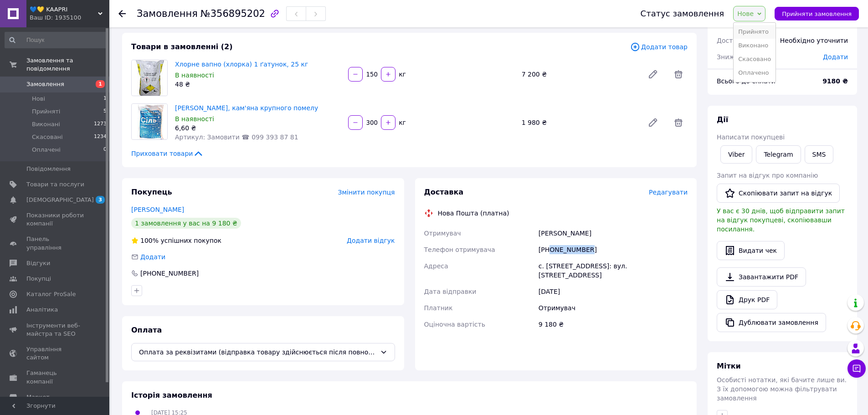 This screenshot has width=868, height=415. Describe the element at coordinates (723, 119) in the screenshot. I see `span: Дії` at that location.